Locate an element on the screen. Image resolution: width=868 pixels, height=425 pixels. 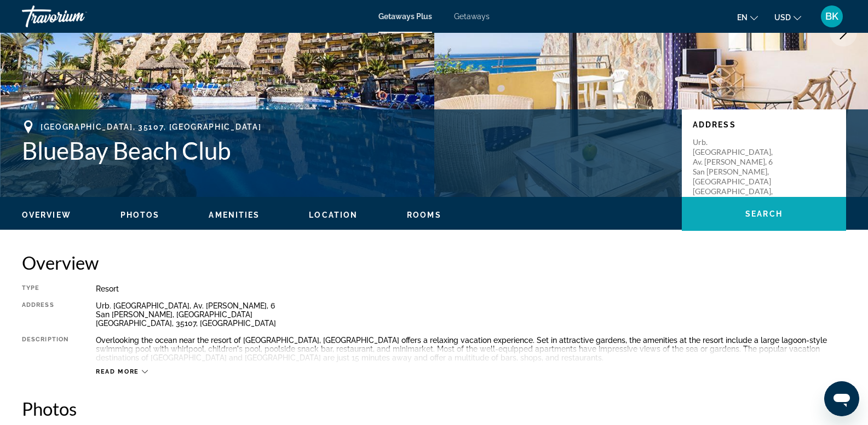
button: Photos is located at coordinates (140, 215).